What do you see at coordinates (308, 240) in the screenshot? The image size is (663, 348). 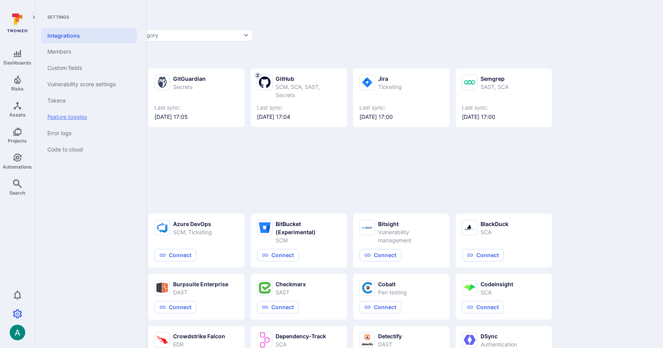 I see `div: SCM` at bounding box center [308, 240].